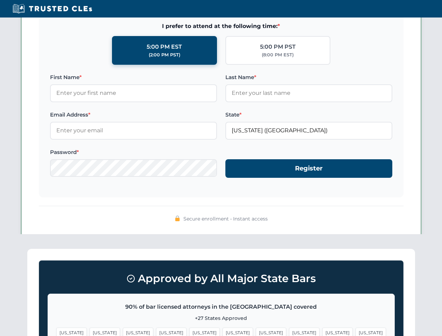 The width and height of the screenshot is (442, 336). I want to click on input: Enter your email, so click(133, 131).